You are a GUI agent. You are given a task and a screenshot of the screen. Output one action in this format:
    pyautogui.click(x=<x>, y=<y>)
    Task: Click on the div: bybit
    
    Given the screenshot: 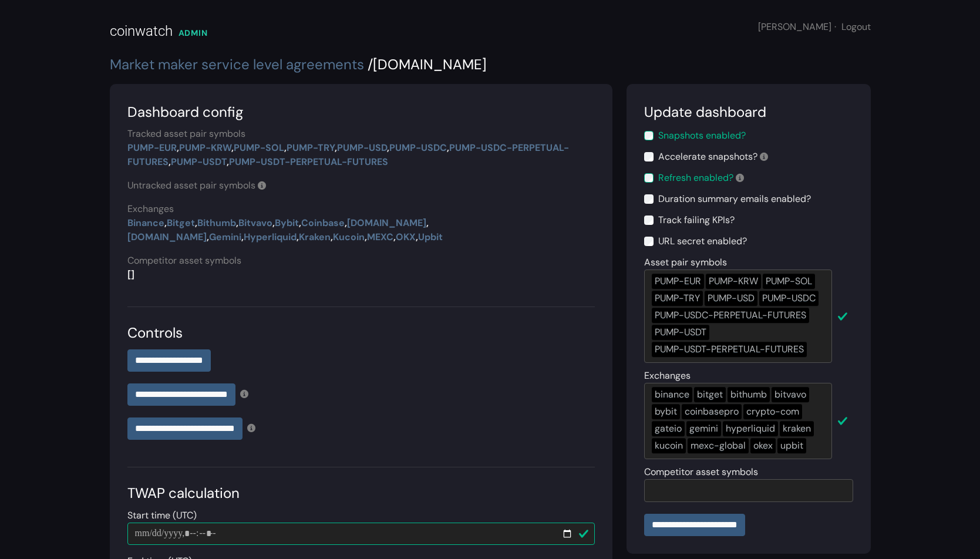 What is the action you would take?
    pyautogui.click(x=666, y=412)
    